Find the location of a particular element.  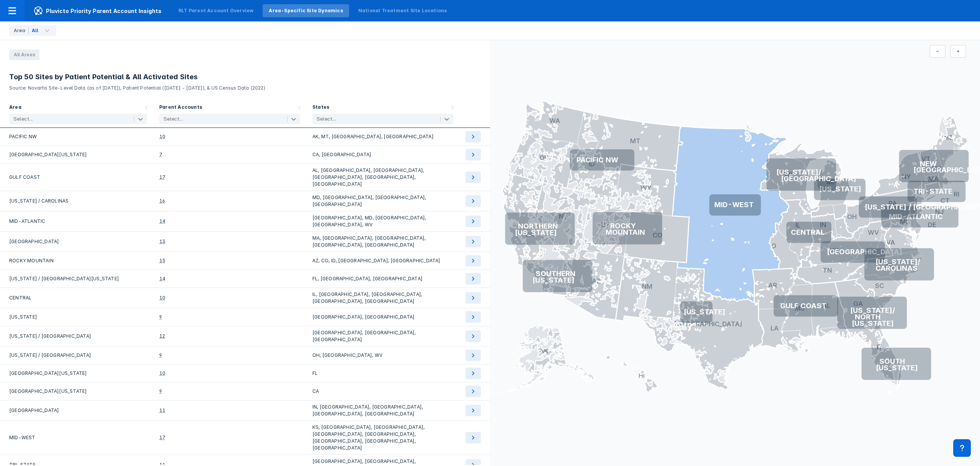

a: National Treatment Site Locations is located at coordinates (403, 11).